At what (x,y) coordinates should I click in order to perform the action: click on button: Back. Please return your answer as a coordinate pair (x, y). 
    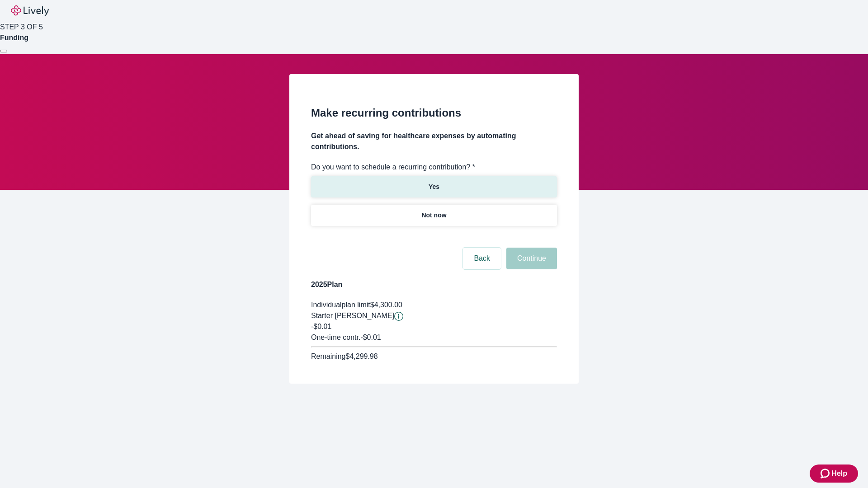
    Looking at the image, I should click on (482, 258).